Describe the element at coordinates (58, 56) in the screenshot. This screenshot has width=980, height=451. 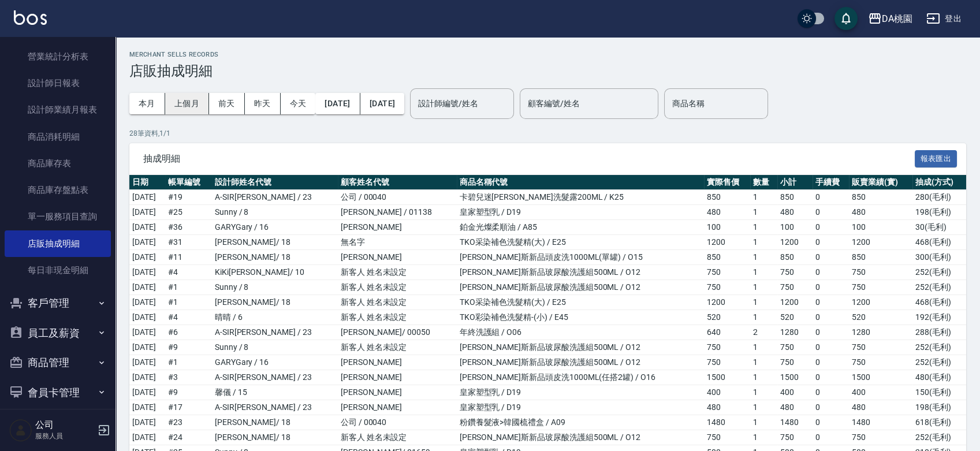
I see `a: 營業統計分析表` at that location.